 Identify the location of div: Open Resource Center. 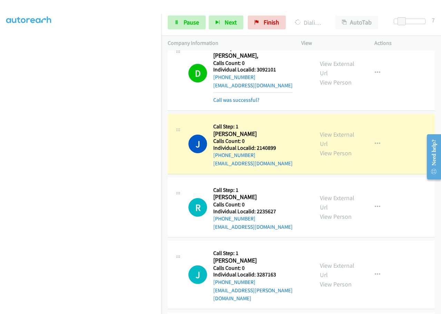
(13, 27).